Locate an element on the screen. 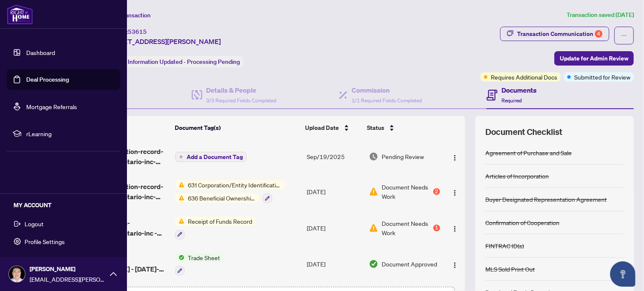 The width and height of the screenshot is (644, 291). span: 53615 is located at coordinates (137, 32).